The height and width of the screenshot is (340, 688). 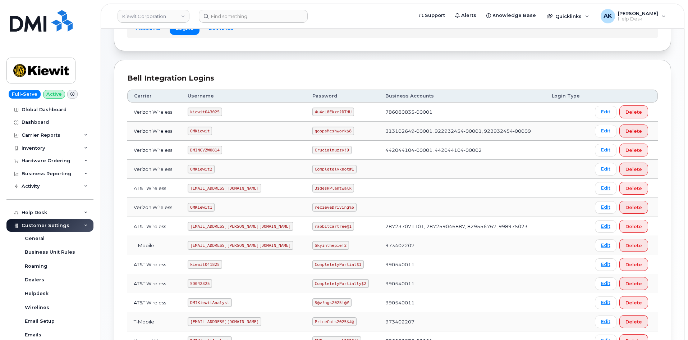 I want to click on code: rabbitCartree@1, so click(x=333, y=226).